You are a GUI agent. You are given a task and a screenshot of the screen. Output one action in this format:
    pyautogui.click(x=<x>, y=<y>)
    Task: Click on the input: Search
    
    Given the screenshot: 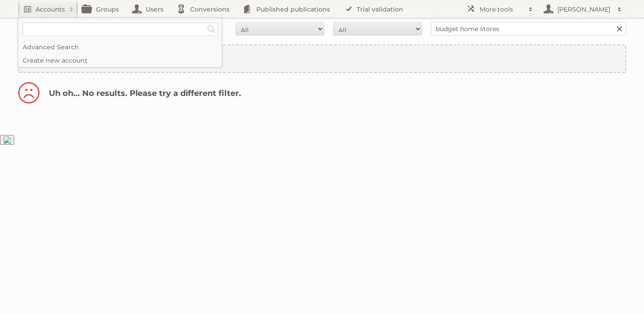 What is the action you would take?
    pyautogui.click(x=211, y=29)
    